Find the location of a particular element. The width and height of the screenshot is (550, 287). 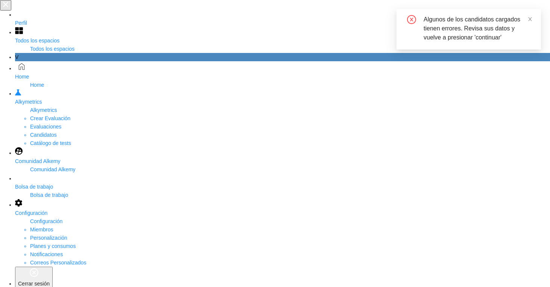

a: Catálogo de tests is located at coordinates (50, 143).